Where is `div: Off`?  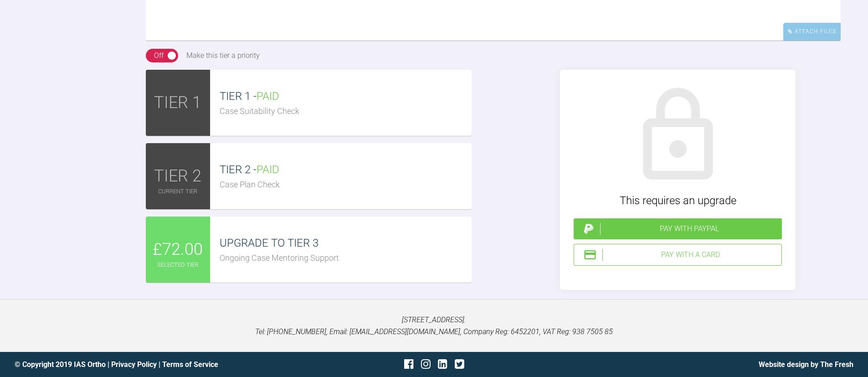 div: Off is located at coordinates (159, 56).